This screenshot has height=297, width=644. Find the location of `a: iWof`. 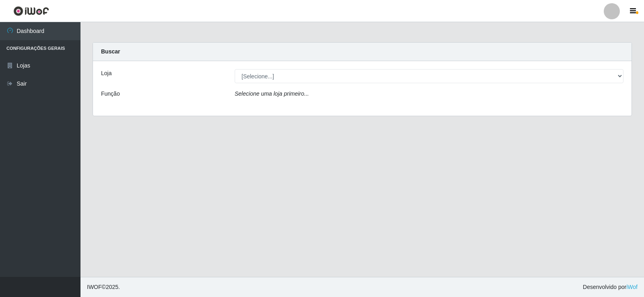

a: iWof is located at coordinates (632, 287).